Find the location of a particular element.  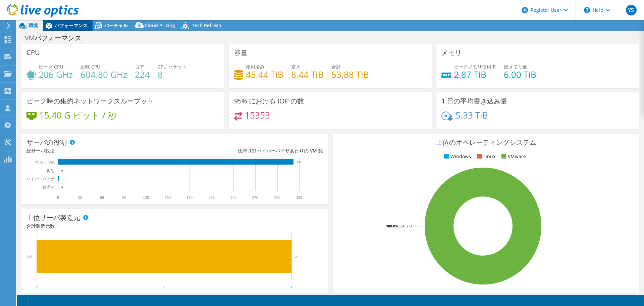

span: Cloud Pricing is located at coordinates (159, 25).